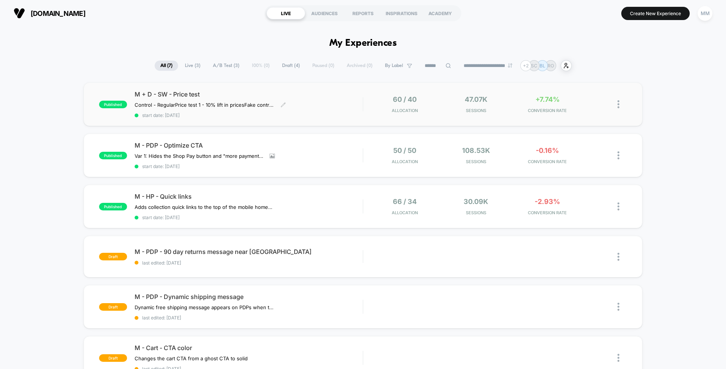 Image resolution: width=726 pixels, height=369 pixels. I want to click on p: BL, so click(542, 65).